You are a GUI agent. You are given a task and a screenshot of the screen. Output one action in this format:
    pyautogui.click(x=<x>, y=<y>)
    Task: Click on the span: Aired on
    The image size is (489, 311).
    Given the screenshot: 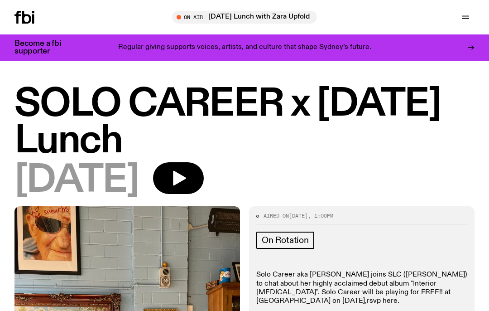 What is the action you would take?
    pyautogui.click(x=276, y=215)
    